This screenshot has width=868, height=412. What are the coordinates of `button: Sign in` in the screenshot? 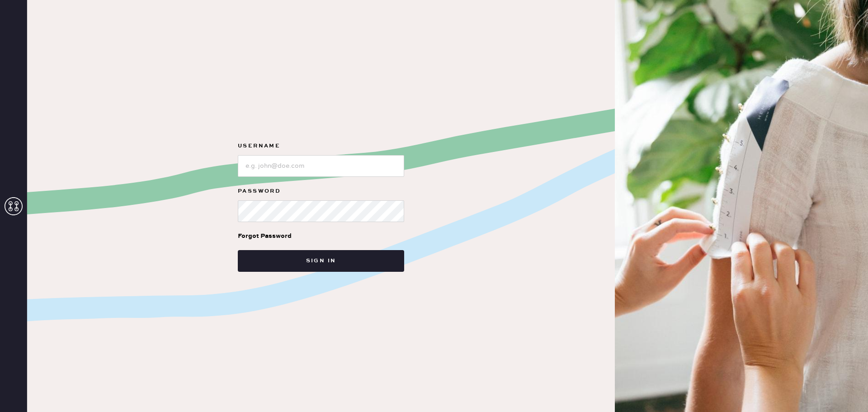 It's located at (321, 261).